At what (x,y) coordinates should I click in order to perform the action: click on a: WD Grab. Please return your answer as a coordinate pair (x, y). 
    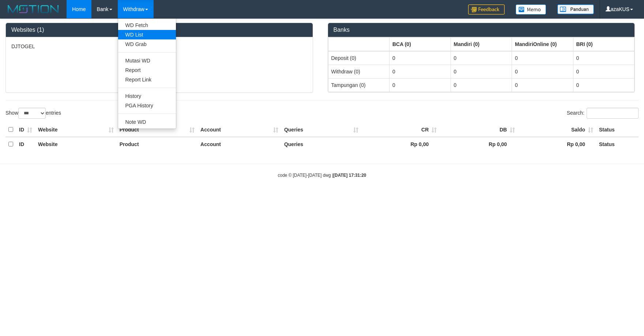
    Looking at the image, I should click on (147, 44).